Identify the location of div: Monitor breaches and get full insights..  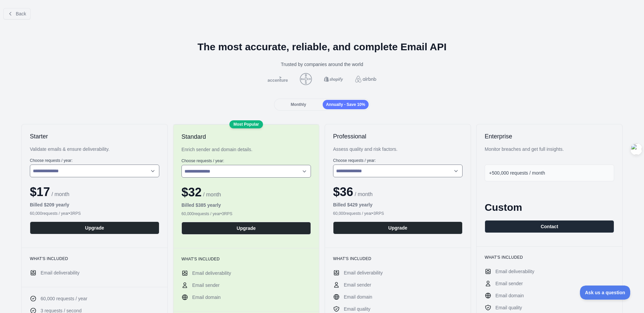
(550, 149).